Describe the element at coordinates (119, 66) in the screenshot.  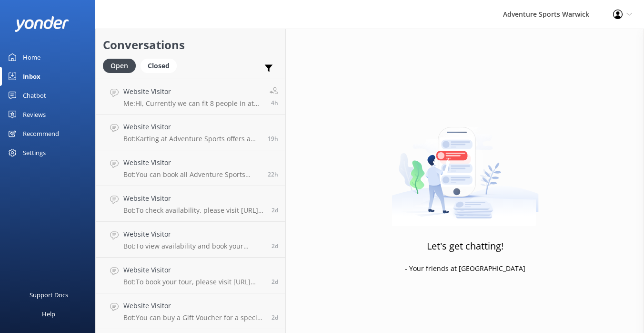
I see `div: Open` at that location.